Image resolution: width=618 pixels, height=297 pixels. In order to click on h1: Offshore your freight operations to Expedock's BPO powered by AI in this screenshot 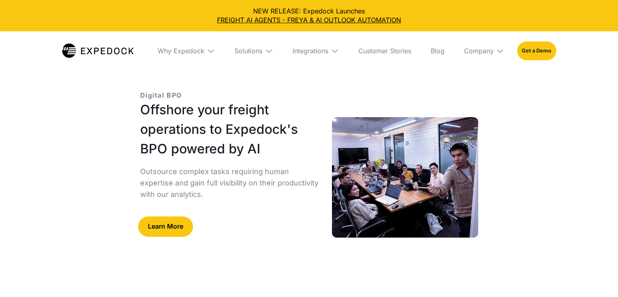, I will do `click(230, 129)`.